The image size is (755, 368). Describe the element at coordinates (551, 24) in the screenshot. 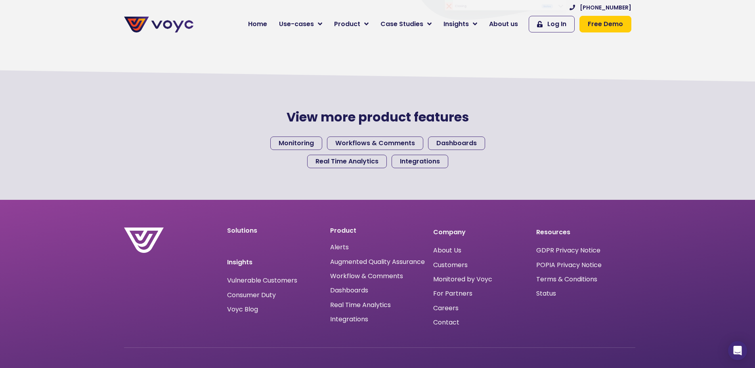

I see `a: Log In` at that location.